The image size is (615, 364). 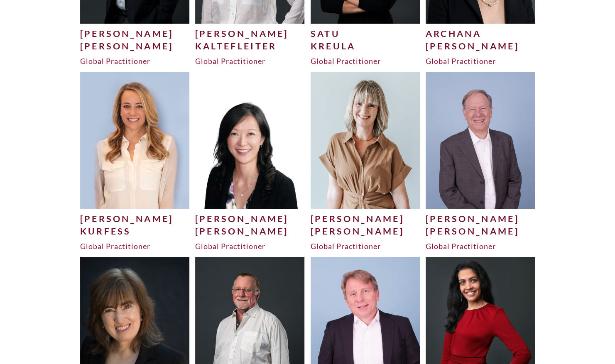 I want to click on img: ED6AB07C-4380-4E7E-954A-2017C3F21827-500x625.jpg, so click(x=135, y=140).